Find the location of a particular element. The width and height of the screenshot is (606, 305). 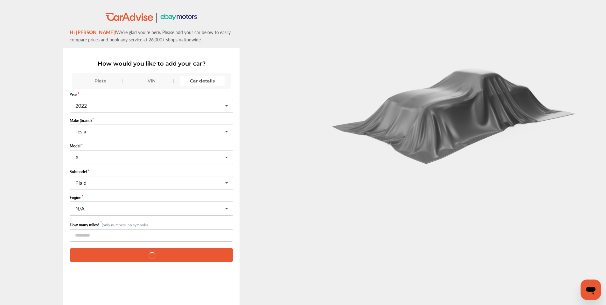

small: (only numbers, no symbols) is located at coordinates (125, 225).